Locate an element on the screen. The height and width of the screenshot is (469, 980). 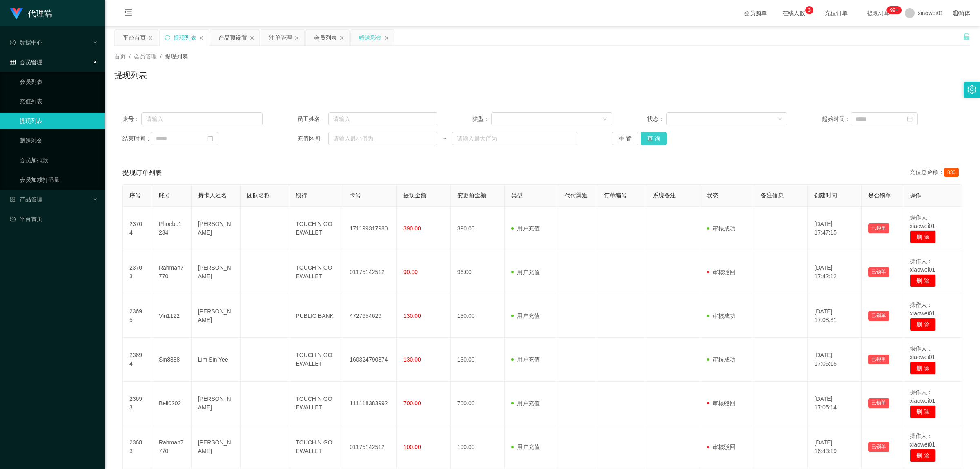
span: 数据中心 is located at coordinates (26, 42).